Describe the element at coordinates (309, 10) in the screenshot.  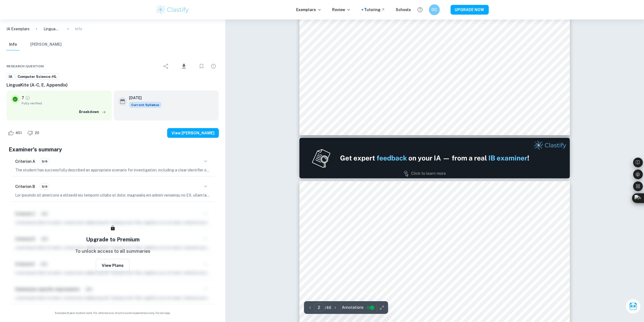
I see `p: Exemplars` at that location.